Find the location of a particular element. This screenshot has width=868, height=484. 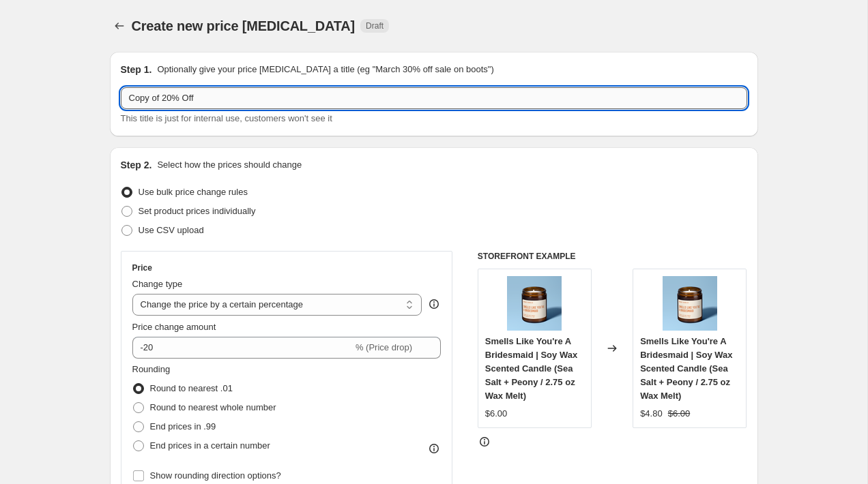

span: Use bulk price change rules is located at coordinates (193, 191).